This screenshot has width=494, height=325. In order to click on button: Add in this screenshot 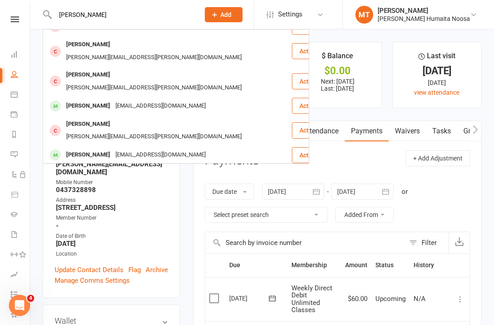, I will do `click(223, 15)`.